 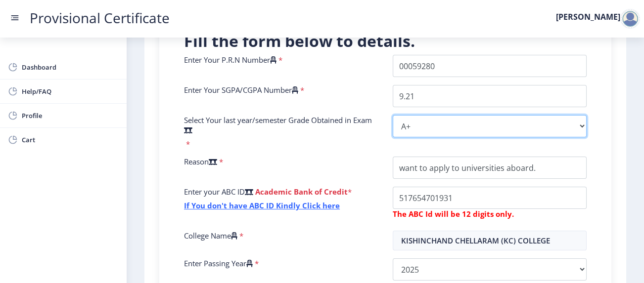 I want to click on label: College Name, so click(x=211, y=236).